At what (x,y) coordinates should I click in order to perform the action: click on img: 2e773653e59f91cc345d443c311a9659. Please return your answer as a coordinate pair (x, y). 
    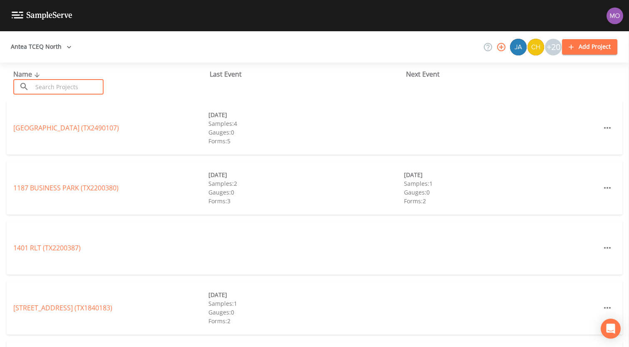
    Looking at the image, I should click on (519, 47).